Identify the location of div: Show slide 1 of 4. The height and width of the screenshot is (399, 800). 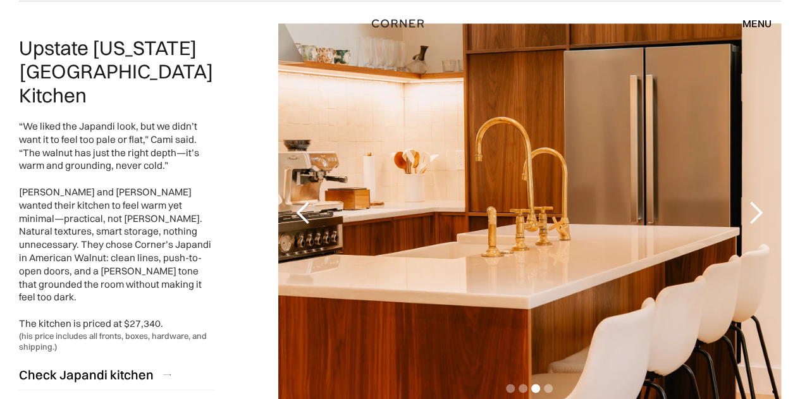
(510, 388).